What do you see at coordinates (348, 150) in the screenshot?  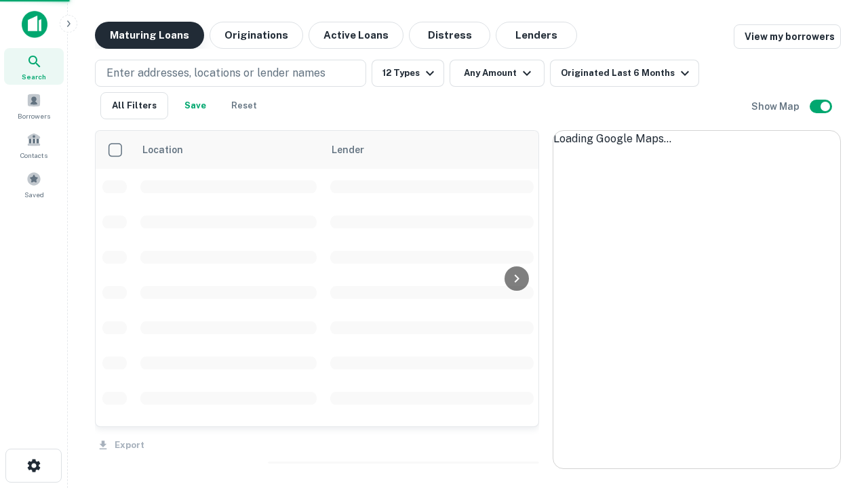 I see `span: Lender` at bounding box center [348, 150].